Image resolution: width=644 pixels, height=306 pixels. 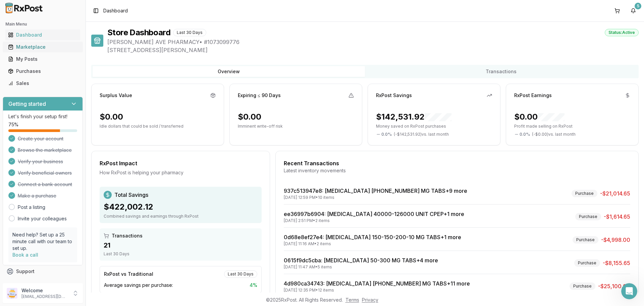 What do you see at coordinates (13, 223) in the screenshot?
I see `button: Upload attachment` at bounding box center [13, 223].